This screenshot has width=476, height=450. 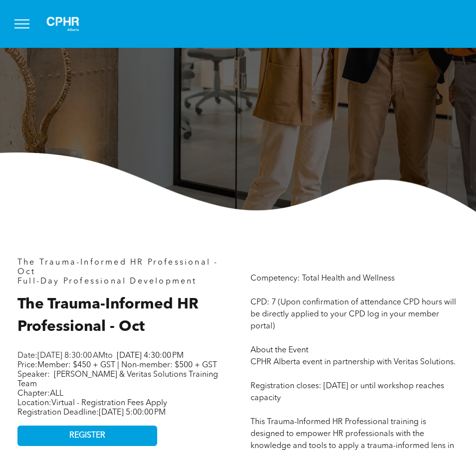 What do you see at coordinates (88, 436) in the screenshot?
I see `a: REGISTER` at bounding box center [88, 436].